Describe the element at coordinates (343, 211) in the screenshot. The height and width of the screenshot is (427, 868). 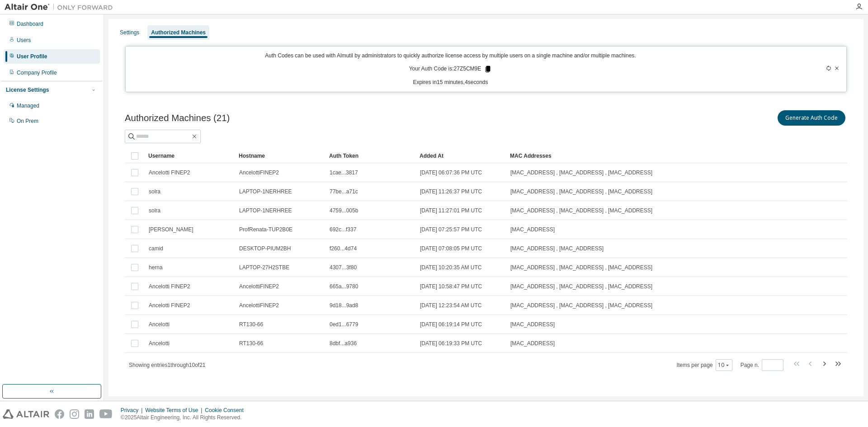
I see `span: 4759...005b` at that location.